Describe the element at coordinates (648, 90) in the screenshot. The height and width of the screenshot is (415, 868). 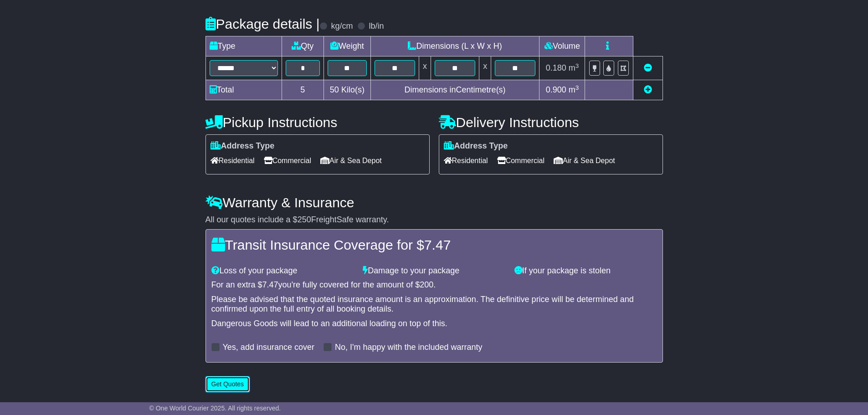
I see `a: Add new item` at that location.